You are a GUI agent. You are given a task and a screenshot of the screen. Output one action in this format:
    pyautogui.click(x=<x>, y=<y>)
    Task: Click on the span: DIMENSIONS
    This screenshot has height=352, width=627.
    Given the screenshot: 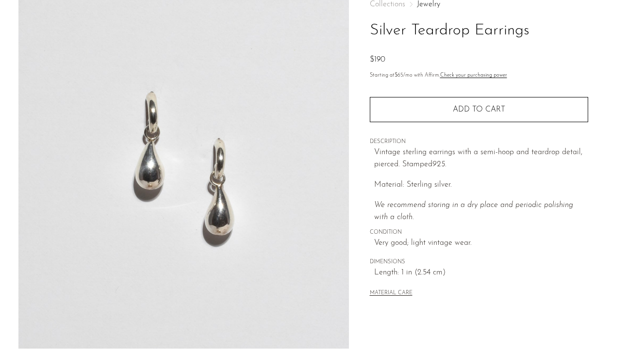 What is the action you would take?
    pyautogui.click(x=479, y=262)
    